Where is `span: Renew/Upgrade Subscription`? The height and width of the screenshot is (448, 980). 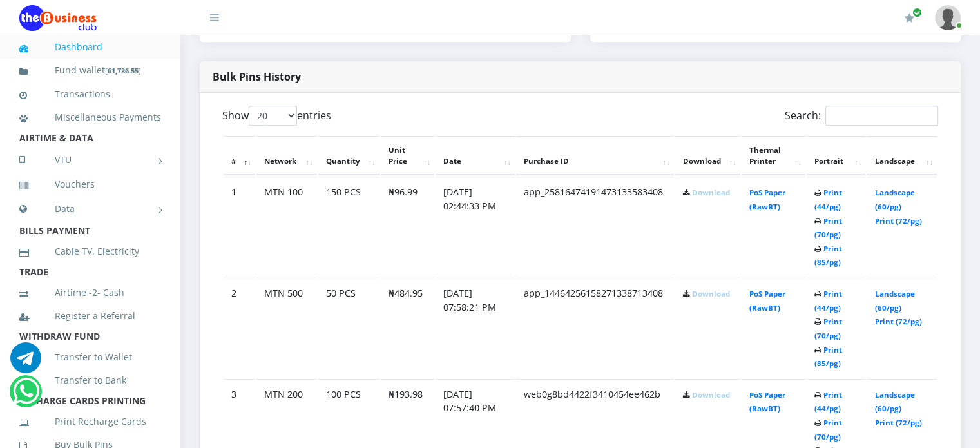
span: Renew/Upgrade Subscription is located at coordinates (917, 12).